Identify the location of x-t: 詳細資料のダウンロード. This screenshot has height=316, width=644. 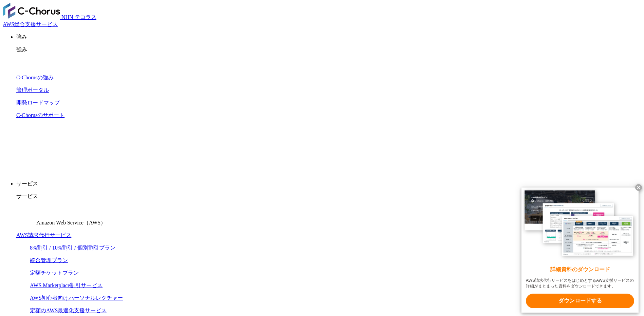
(580, 269).